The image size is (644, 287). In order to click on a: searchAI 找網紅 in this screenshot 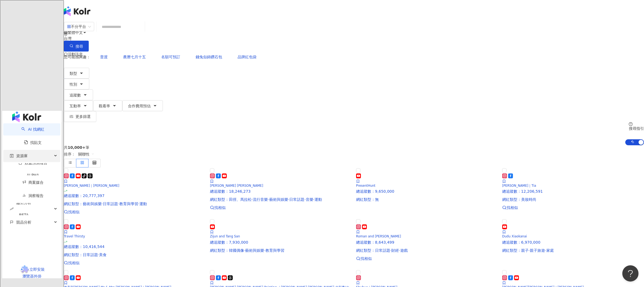, I will do `click(33, 129)`.